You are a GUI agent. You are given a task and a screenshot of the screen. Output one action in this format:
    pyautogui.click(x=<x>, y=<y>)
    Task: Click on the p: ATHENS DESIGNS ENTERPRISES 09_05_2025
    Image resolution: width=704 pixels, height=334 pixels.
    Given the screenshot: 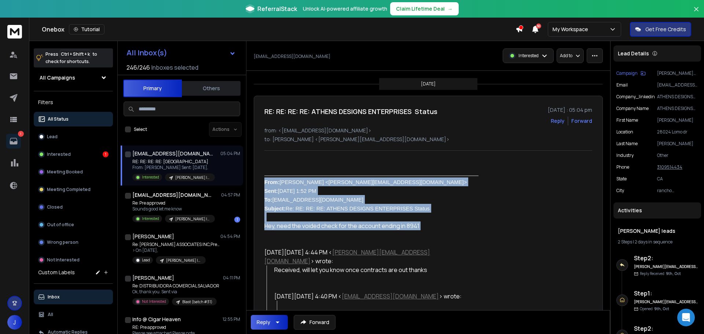 What is the action you would take?
    pyautogui.click(x=677, y=97)
    